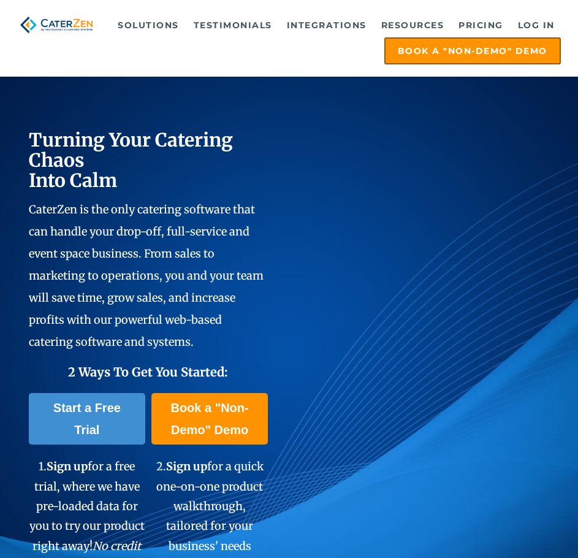 The image size is (578, 558). What do you see at coordinates (86, 419) in the screenshot?
I see `a: Start a Free Trial` at bounding box center [86, 419].